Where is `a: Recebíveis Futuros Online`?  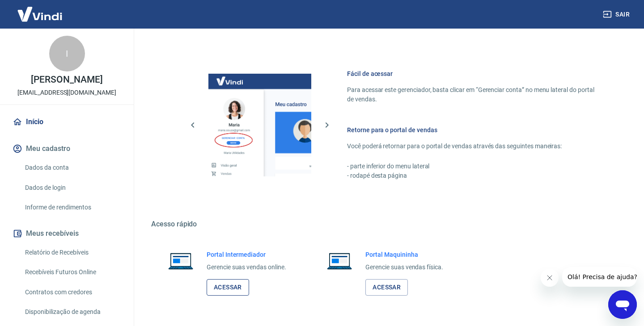
a: Recebíveis Futuros Online is located at coordinates (72, 272).